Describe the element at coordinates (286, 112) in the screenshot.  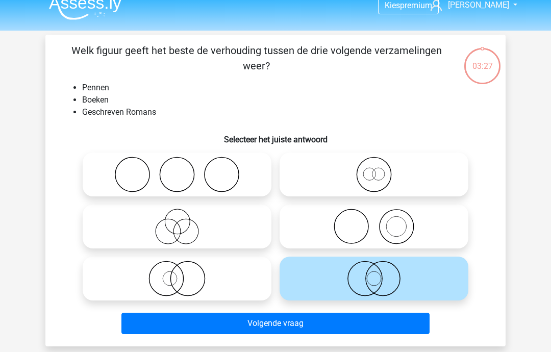
I see `li: Geschreven Romans` at that location.